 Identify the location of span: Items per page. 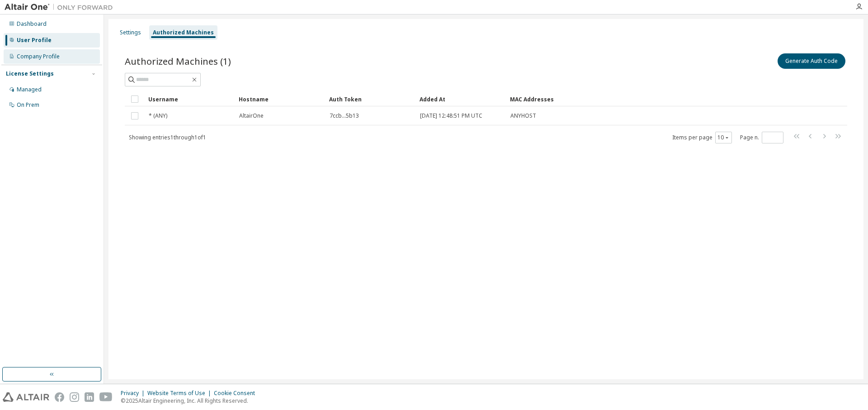
(702, 137).